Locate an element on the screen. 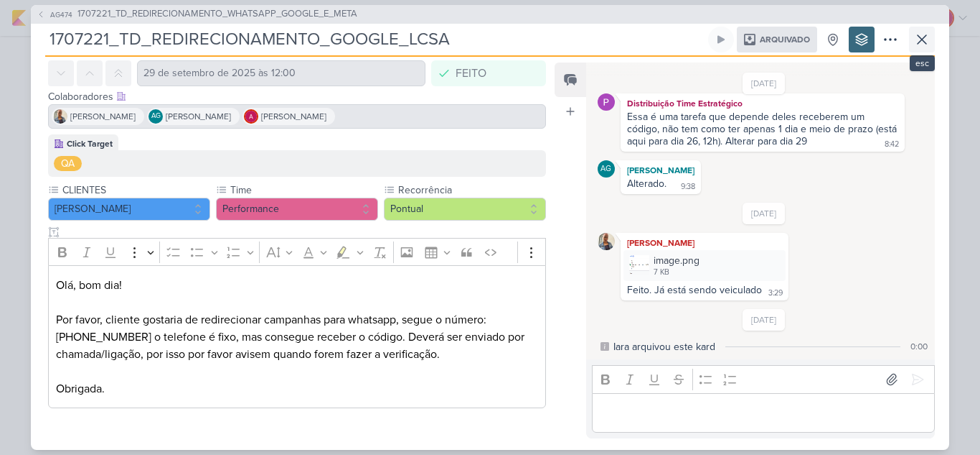 Image resolution: width=980 pixels, height=455 pixels. div: Arquivado is located at coordinates (777, 40).